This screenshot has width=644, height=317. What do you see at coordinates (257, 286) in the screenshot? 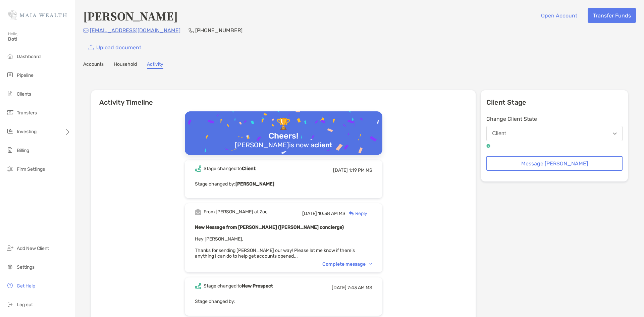
I see `b: New Prospect` at bounding box center [257, 286].